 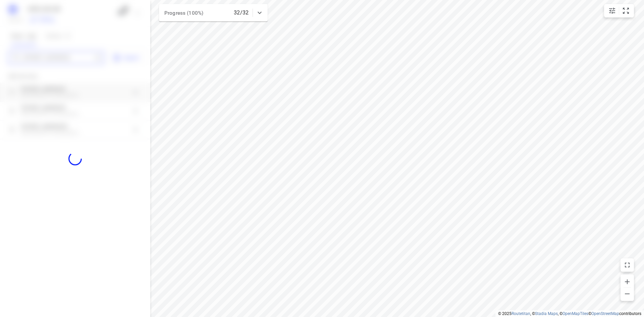 I want to click on div: small contained button group, so click(x=619, y=11).